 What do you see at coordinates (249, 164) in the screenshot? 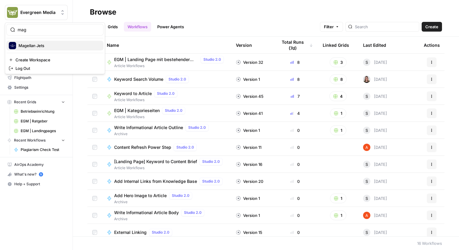
I see `div: Version 16` at bounding box center [249, 164].